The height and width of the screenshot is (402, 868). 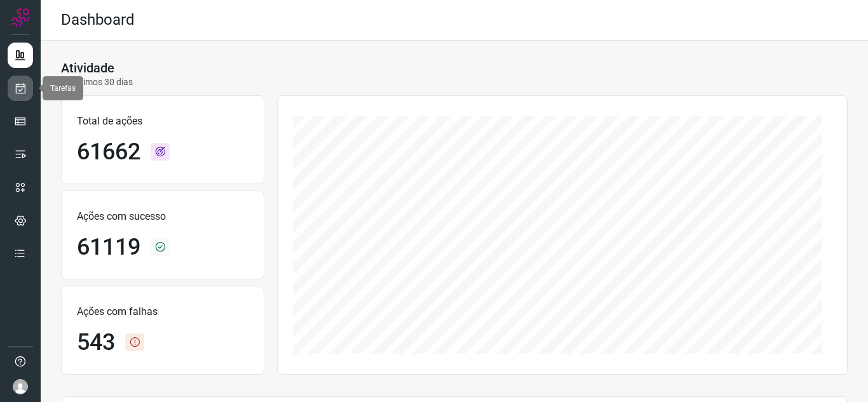 I want to click on p: Total de ações, so click(x=163, y=121).